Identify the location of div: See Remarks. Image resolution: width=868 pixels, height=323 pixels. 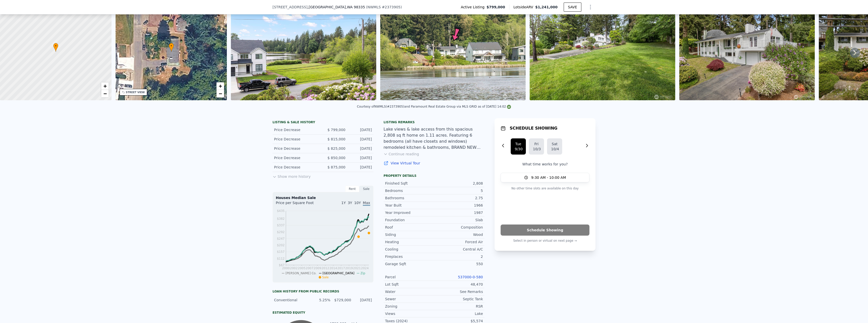
(459, 292).